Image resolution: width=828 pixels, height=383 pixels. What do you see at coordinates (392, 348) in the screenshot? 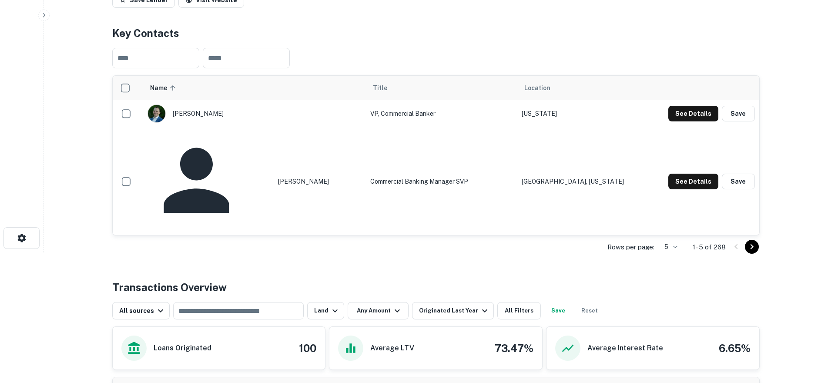
I see `h6: Average LTV` at bounding box center [392, 348].